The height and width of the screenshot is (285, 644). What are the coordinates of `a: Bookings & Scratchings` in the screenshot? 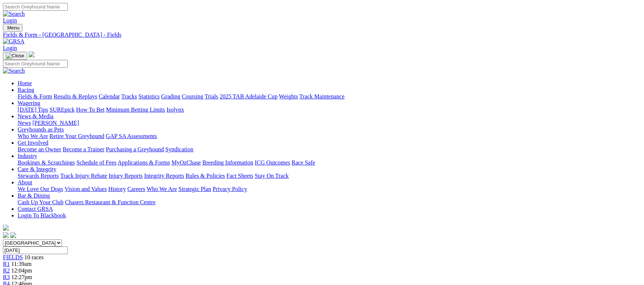 It's located at (46, 162).